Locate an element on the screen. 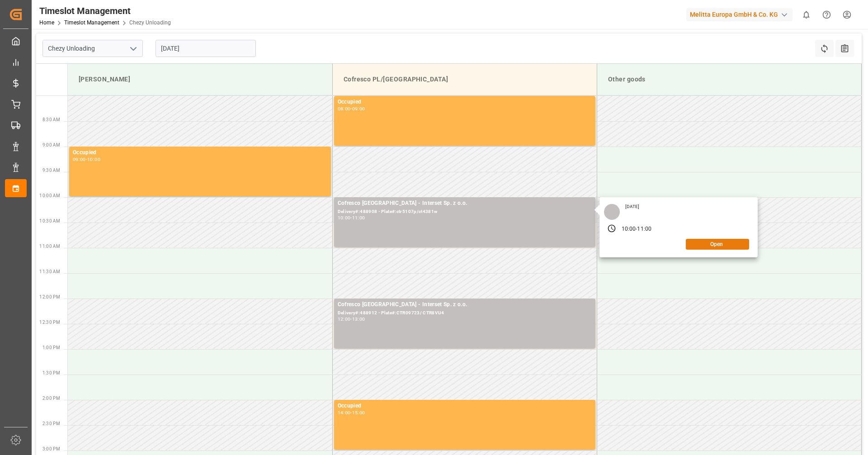  button: Open is located at coordinates (718, 244).